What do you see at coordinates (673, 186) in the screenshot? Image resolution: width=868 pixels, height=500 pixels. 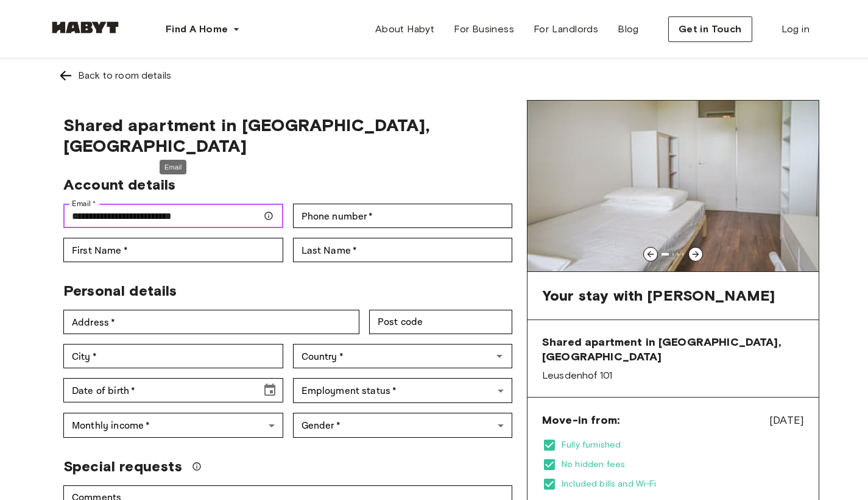 I see `img: Image of the room` at bounding box center [673, 186].